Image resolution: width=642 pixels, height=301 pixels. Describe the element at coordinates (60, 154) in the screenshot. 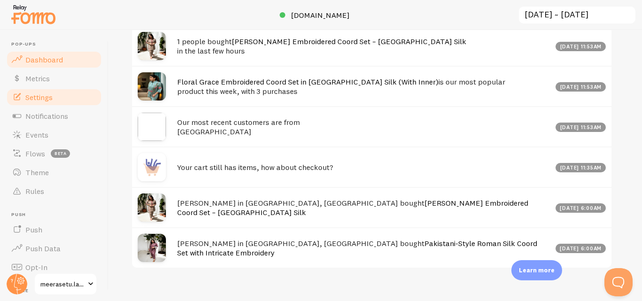

I see `span: beta` at that location.